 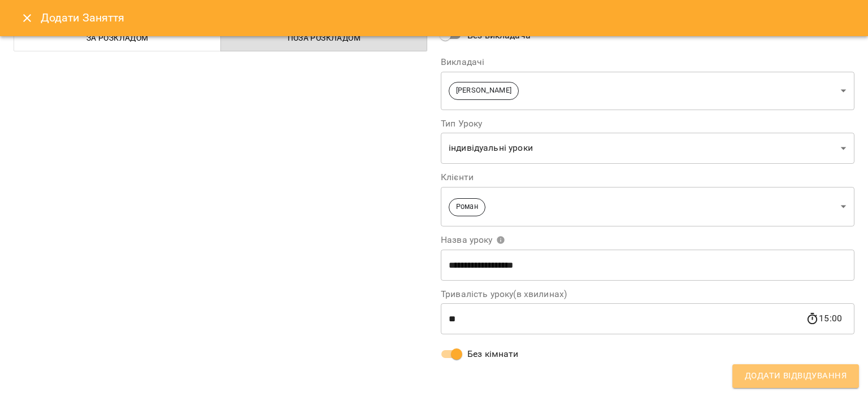 I want to click on button: Додати Відвідування, so click(x=796, y=376).